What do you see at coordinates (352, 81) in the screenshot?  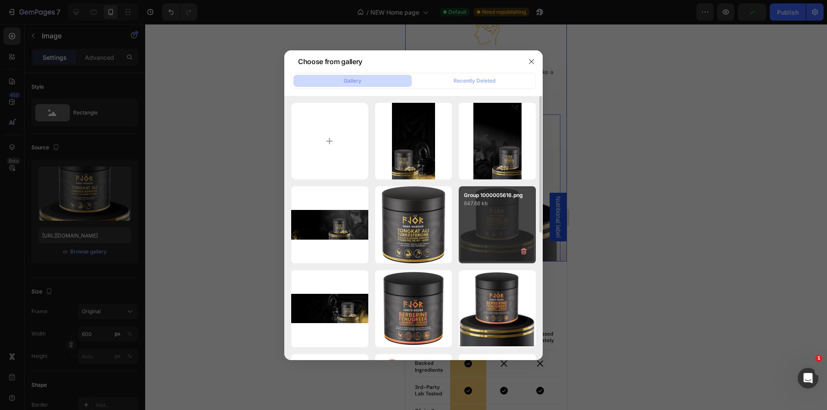 I see `div: Gallery` at bounding box center [352, 81].